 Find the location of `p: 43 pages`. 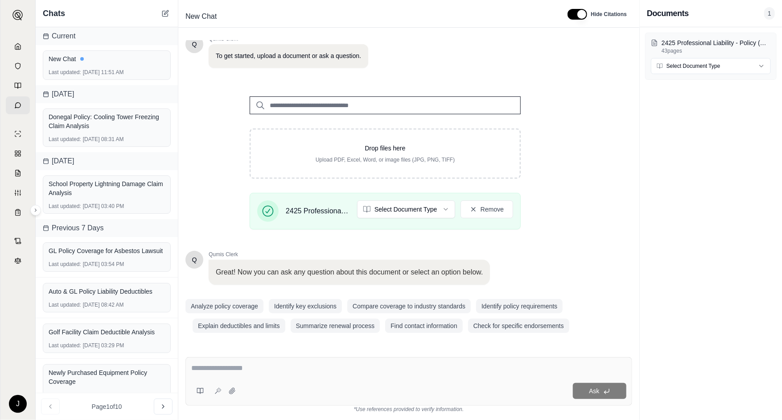

p: 43 pages is located at coordinates (716, 51).